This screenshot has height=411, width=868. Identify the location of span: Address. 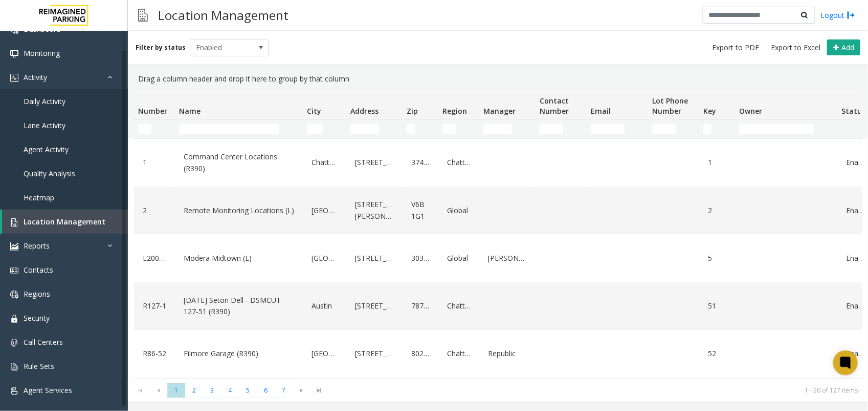
(364, 111).